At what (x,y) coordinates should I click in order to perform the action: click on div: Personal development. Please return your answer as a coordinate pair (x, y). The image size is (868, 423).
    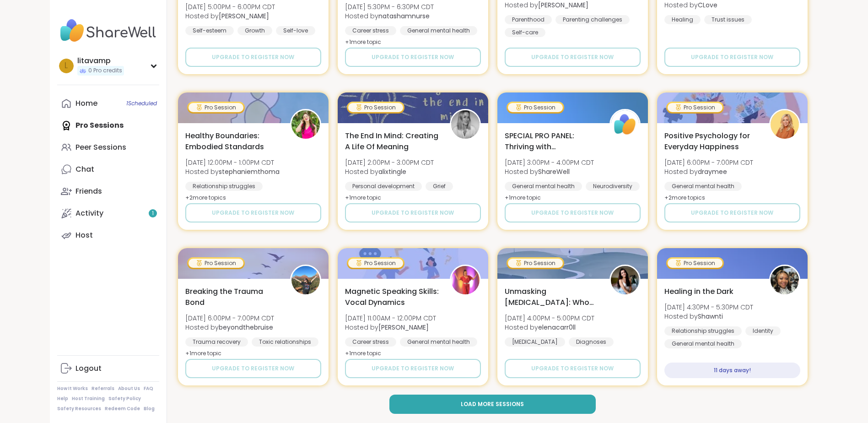
    Looking at the image, I should click on (383, 186).